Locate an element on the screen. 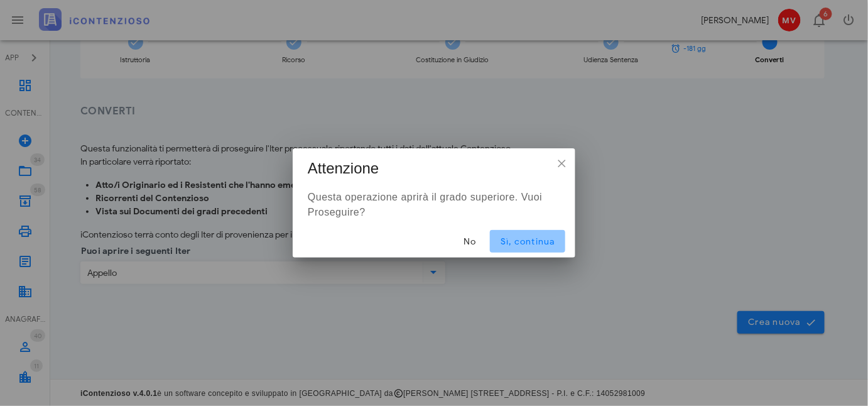  div: Questa operazione aprirà il grado superiore. Vuoi Proseguire? is located at coordinates (434, 205).